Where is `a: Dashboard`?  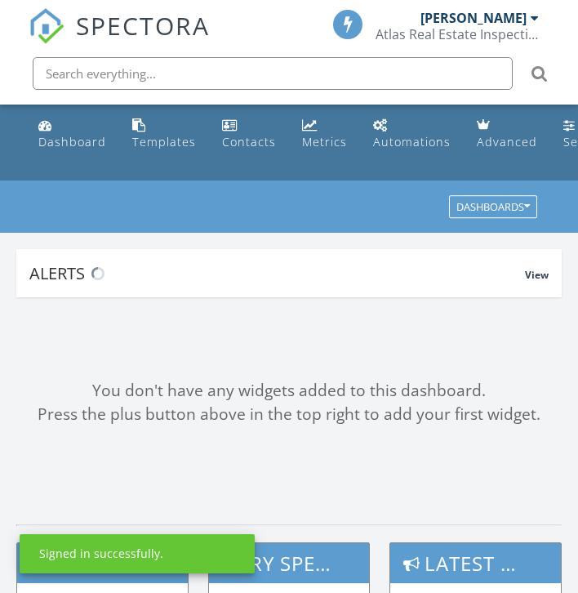 a: Dashboard is located at coordinates (72, 134).